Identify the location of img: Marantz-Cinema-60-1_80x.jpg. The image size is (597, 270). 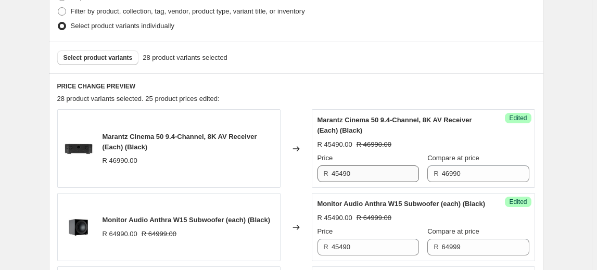
(79, 149).